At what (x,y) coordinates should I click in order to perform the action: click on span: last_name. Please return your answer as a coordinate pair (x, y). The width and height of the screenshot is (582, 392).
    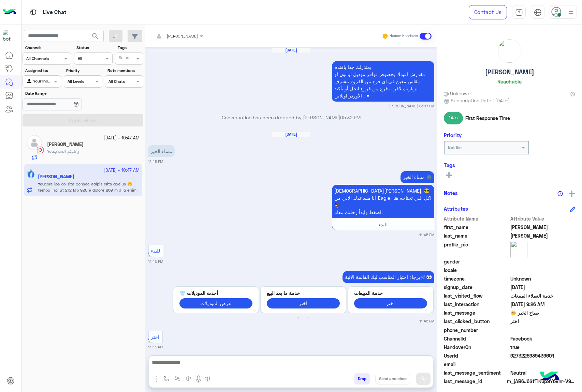
    Looking at the image, I should click on (476, 236).